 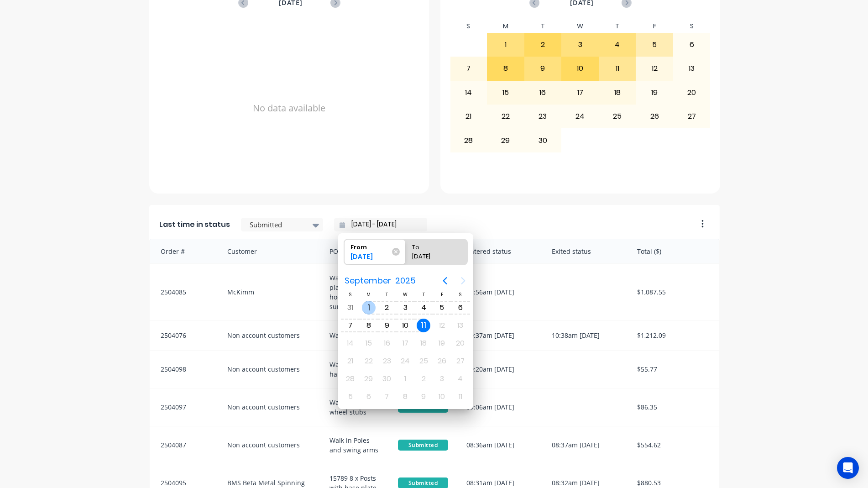 What do you see at coordinates (469, 93) in the screenshot?
I see `div: 14` at bounding box center [469, 93].